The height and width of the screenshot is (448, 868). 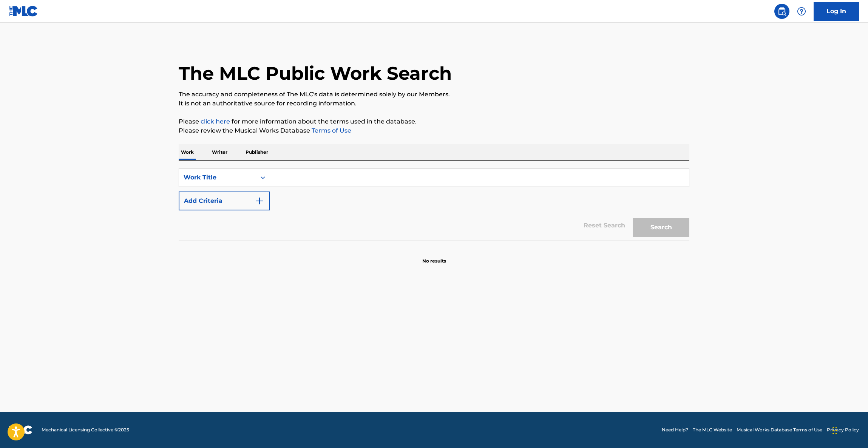 I want to click on a: Need Help?, so click(x=675, y=430).